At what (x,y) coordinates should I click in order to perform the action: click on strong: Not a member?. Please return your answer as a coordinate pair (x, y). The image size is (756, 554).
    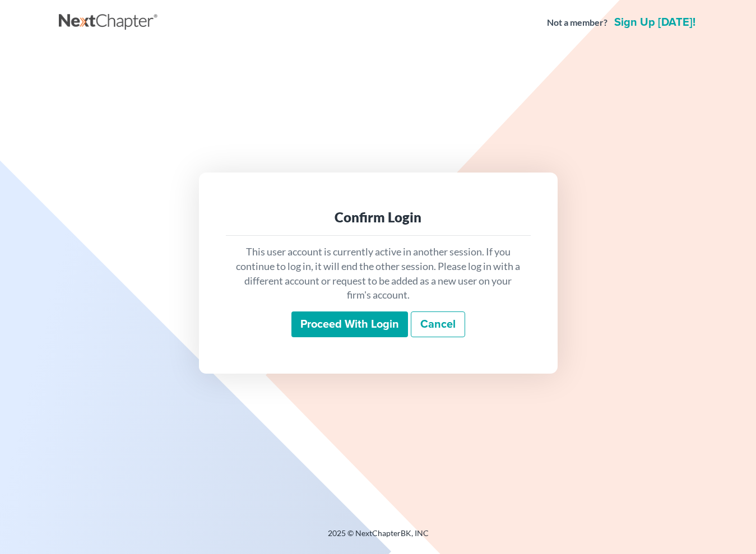
    Looking at the image, I should click on (577, 23).